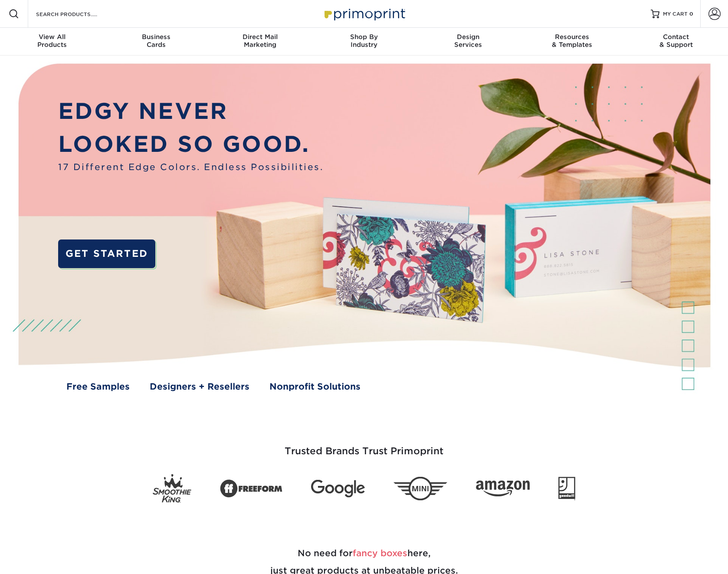 The image size is (728, 574). I want to click on span: Shop By, so click(364, 37).